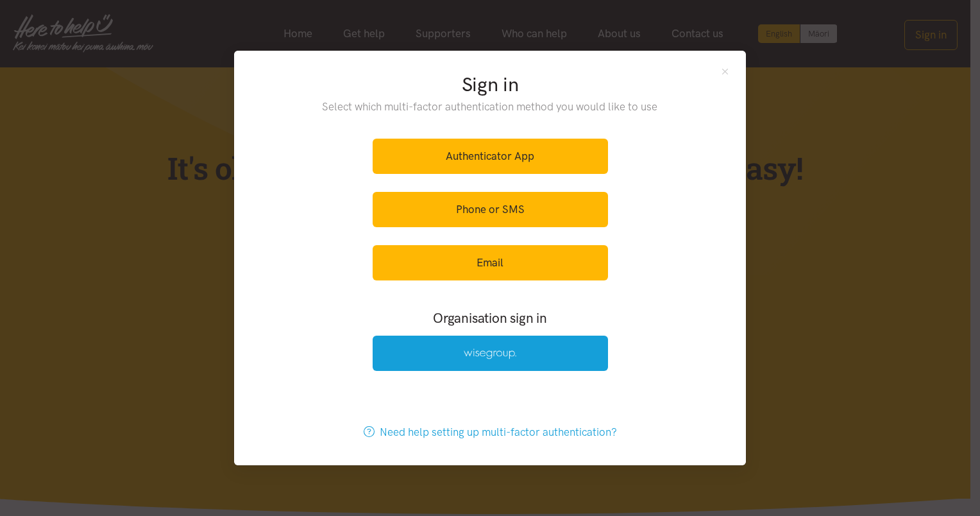 This screenshot has height=516, width=980. Describe the element at coordinates (490, 209) in the screenshot. I see `a: Phone or SMS` at that location.